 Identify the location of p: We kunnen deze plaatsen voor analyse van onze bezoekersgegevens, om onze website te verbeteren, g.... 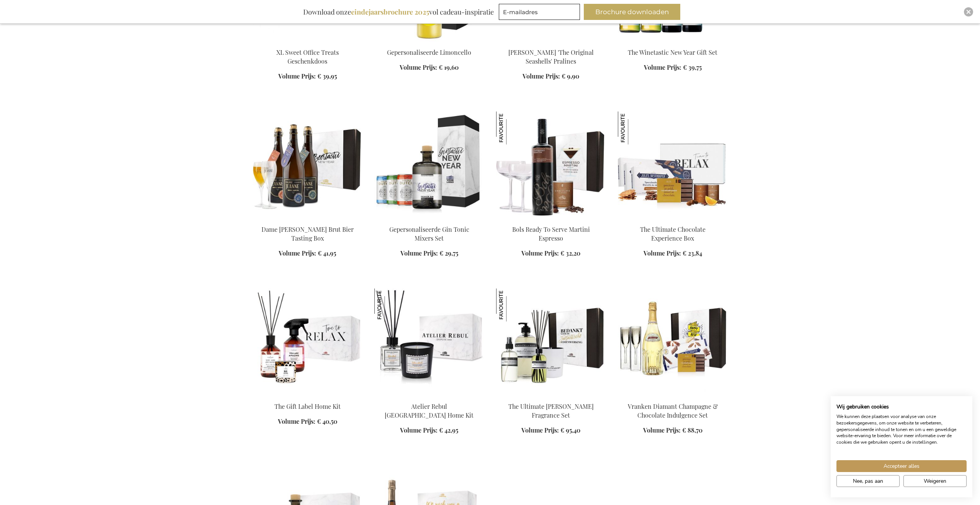
(902, 429).